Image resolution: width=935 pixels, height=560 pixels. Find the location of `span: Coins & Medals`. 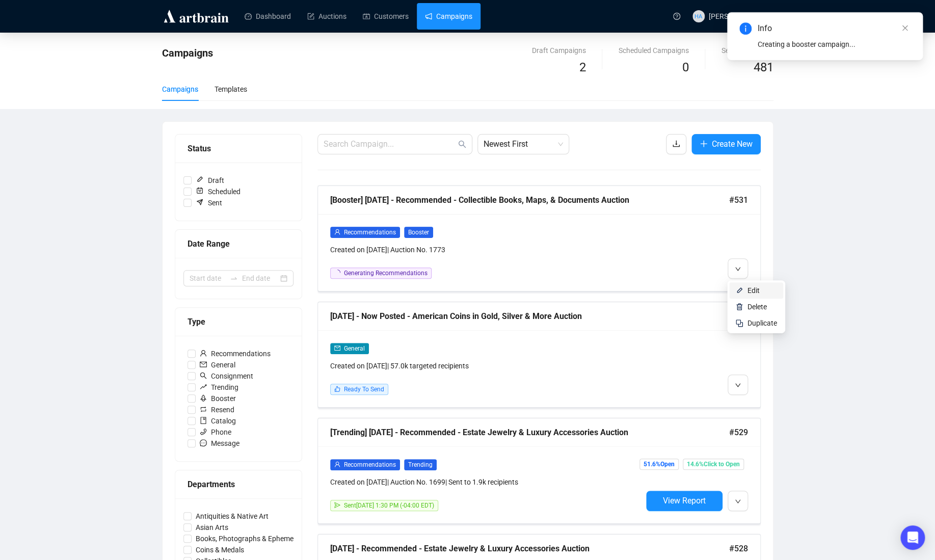

span: Coins & Medals is located at coordinates (219, 549).